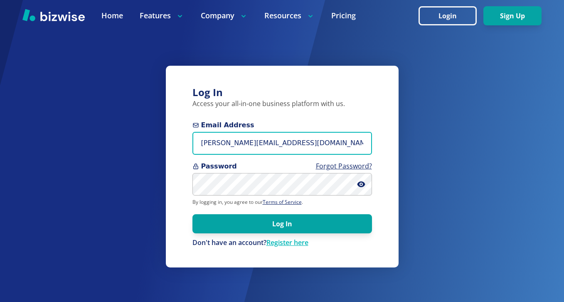 This screenshot has width=564, height=302. I want to click on div: Don't have an account?Register here, so click(282, 243).